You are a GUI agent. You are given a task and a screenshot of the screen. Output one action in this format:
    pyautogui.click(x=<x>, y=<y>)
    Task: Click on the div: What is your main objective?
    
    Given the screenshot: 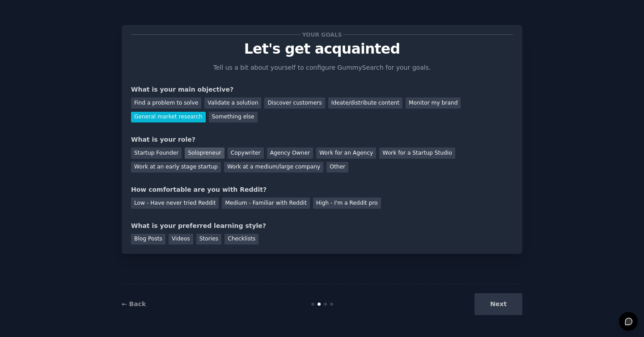 What is the action you would take?
    pyautogui.click(x=322, y=89)
    